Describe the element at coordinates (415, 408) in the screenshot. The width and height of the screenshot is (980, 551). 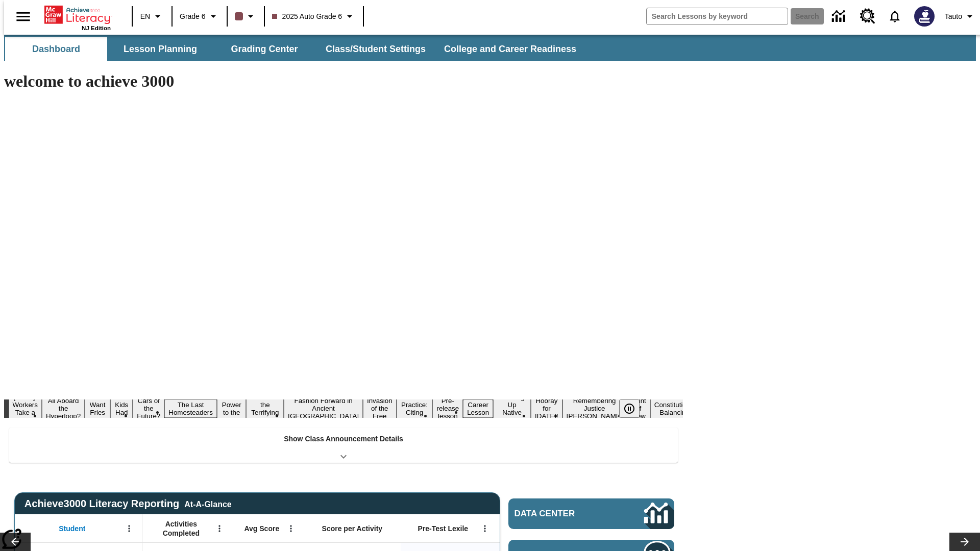
I see `button: Slide 11 Mixed Practice: Citing Evidence` at that location.